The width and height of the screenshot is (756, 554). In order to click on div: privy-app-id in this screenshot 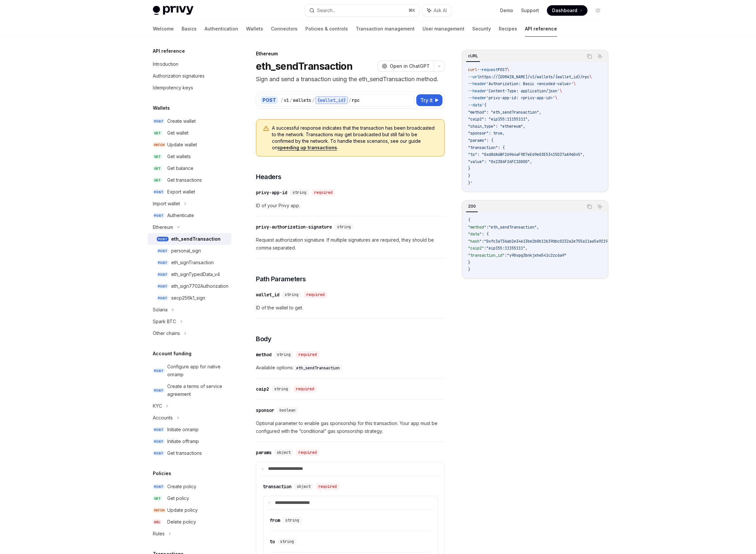, I will do `click(271, 193)`.